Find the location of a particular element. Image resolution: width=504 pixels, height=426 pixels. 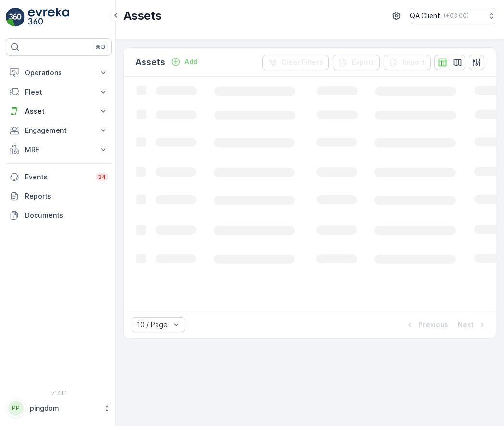

p: Add is located at coordinates (191, 62).